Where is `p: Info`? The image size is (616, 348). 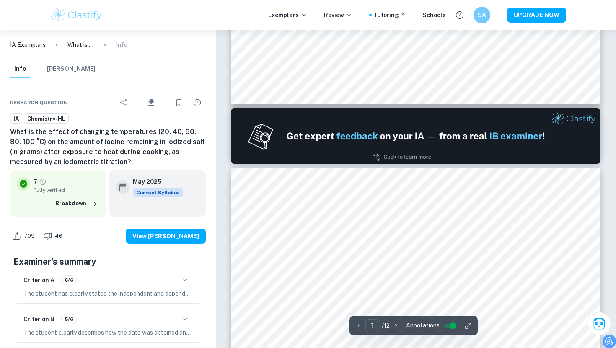
p: Info is located at coordinates (122, 45).